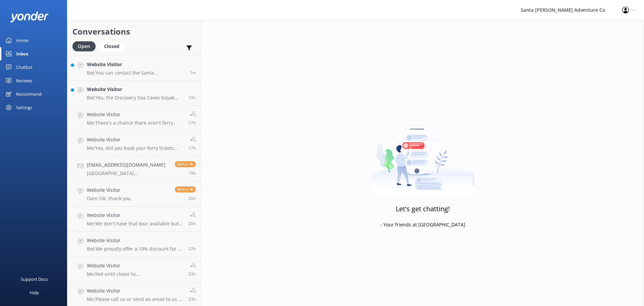 Image resolution: width=644 pixels, height=306 pixels. What do you see at coordinates (192, 274) in the screenshot?
I see `span: Oct 14 2025 08:58am (UTC -07:00) America/Tijuana` at bounding box center [192, 274].